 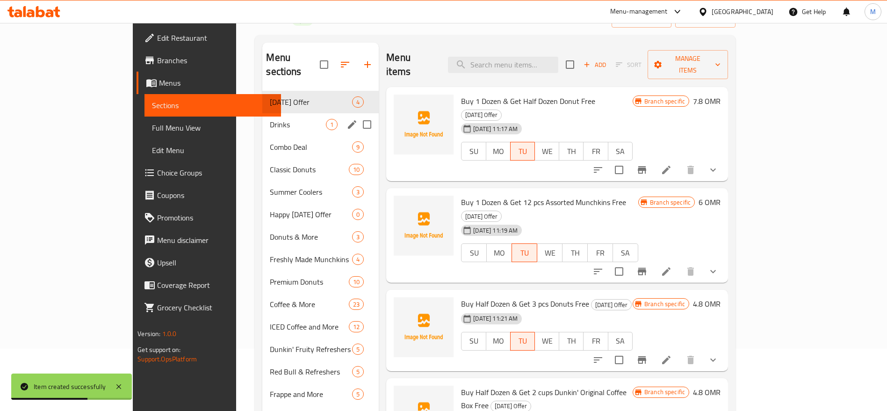 What do you see at coordinates (332, 124) in the screenshot?
I see `span: 1` at bounding box center [332, 124].